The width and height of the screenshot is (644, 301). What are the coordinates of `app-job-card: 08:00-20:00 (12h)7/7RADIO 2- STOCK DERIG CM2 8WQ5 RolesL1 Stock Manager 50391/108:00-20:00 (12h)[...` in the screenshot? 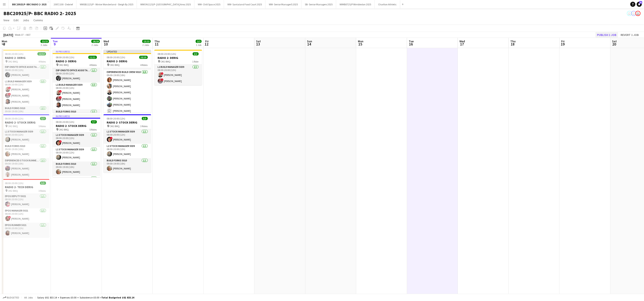 It's located at (25, 146).